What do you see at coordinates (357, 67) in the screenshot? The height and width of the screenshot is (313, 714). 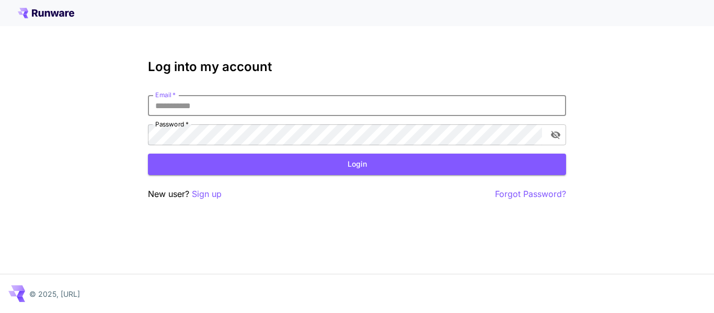 I see `h3: Log into my account` at bounding box center [357, 67].